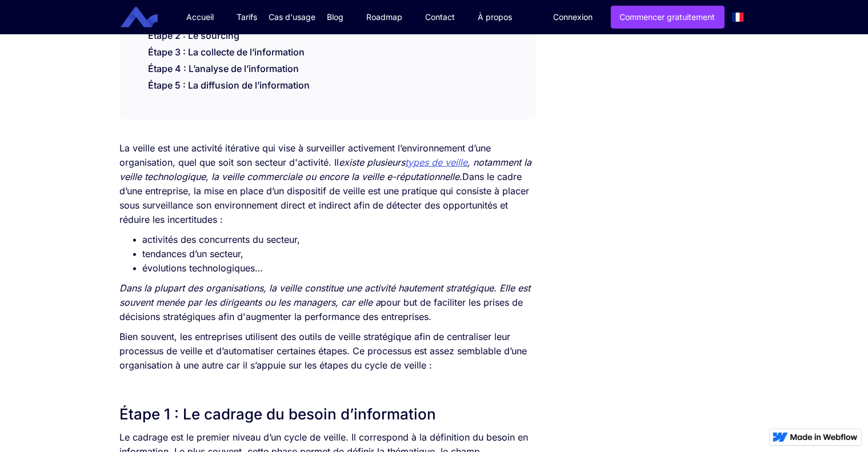  What do you see at coordinates (328, 414) in the screenshot?
I see `h2: Étape 1 : Le cadrage du besoin d’information` at bounding box center [328, 414].